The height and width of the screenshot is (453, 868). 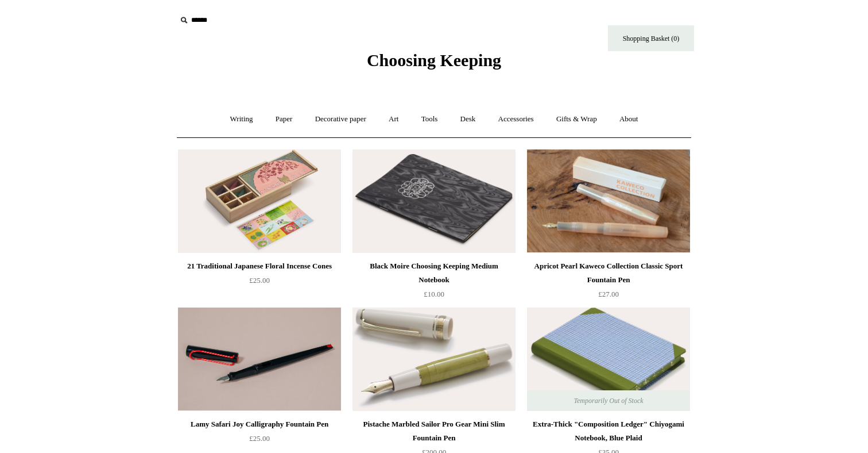 I want to click on a: About, so click(x=629, y=119).